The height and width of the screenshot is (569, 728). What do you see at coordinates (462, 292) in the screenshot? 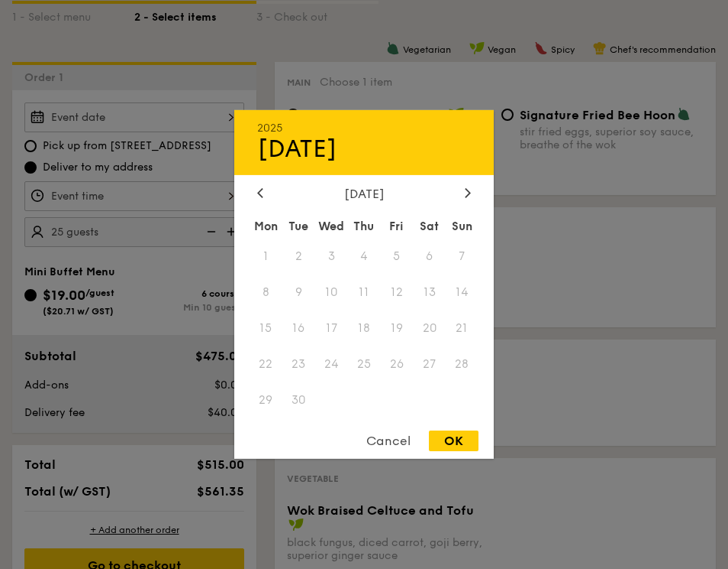
I see `span: 14` at bounding box center [462, 292].